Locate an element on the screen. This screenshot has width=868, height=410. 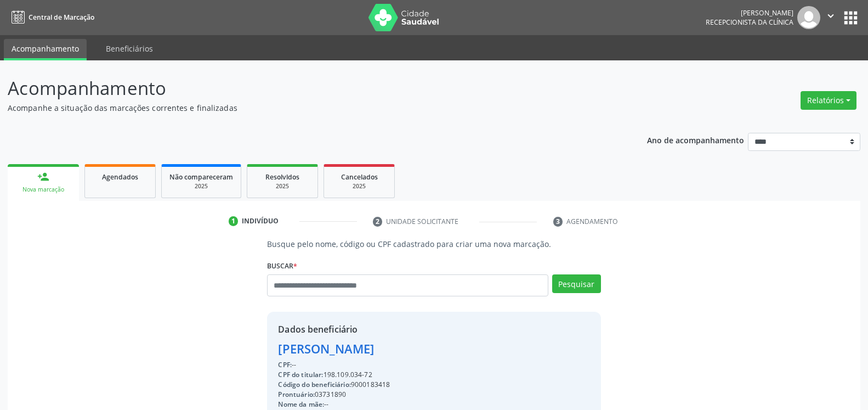
span: Agendados is located at coordinates (120, 177).